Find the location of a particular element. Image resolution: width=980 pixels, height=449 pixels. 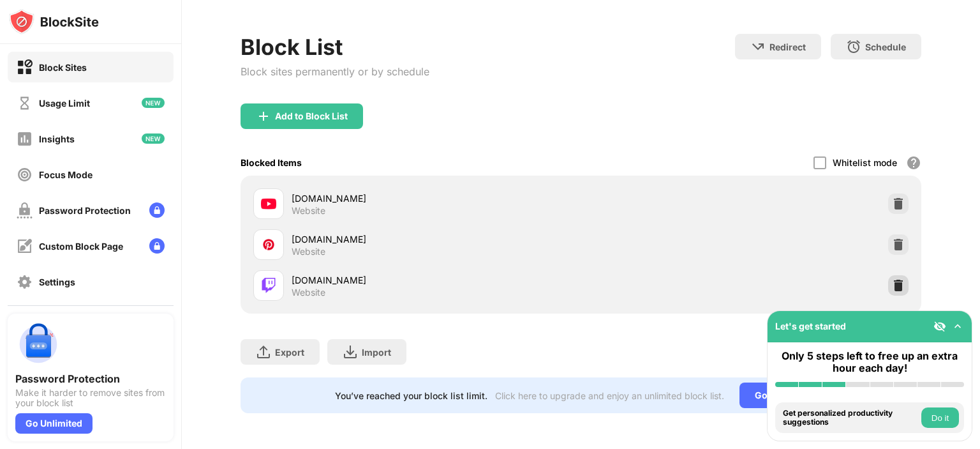

div: Whitelist mode is located at coordinates (864, 162).